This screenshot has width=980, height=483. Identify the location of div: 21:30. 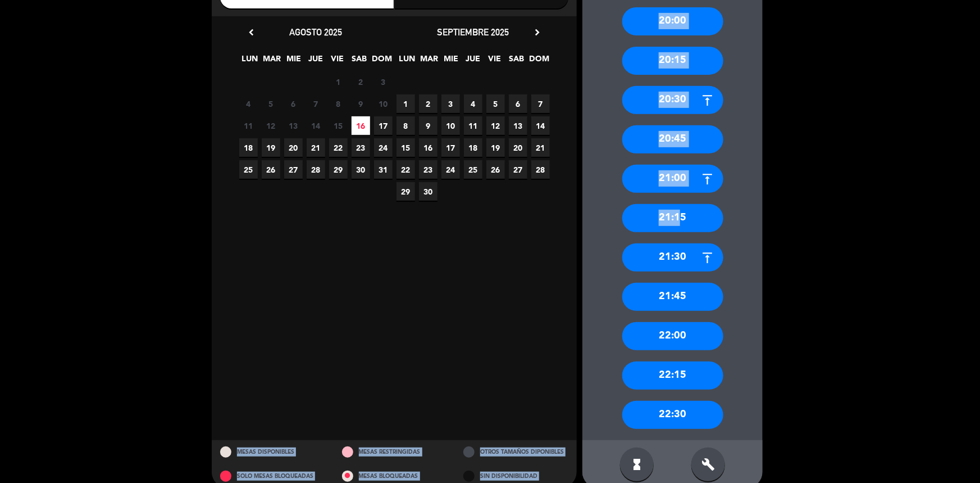
(673, 258).